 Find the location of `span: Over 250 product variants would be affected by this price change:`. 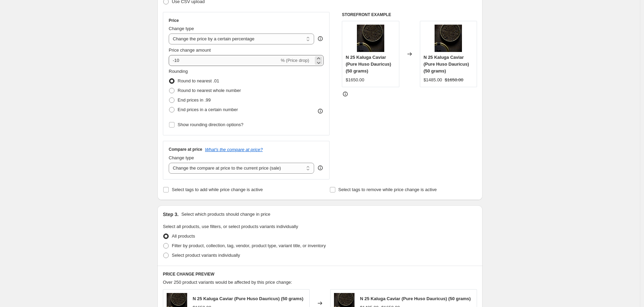

span: Over 250 product variants would be affected by this price change: is located at coordinates (227, 282).